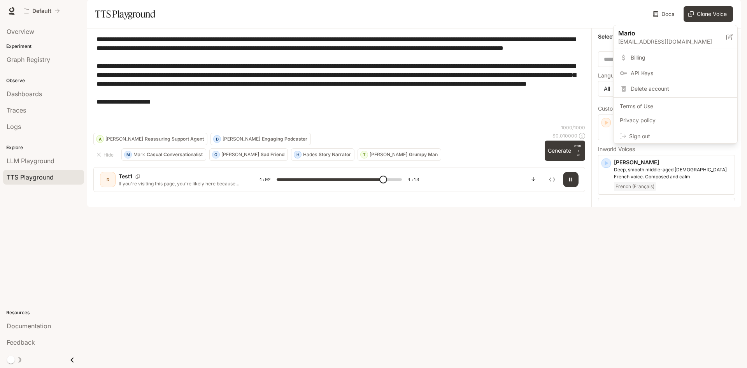  What do you see at coordinates (681, 73) in the screenshot?
I see `span: API Keys` at bounding box center [681, 73].